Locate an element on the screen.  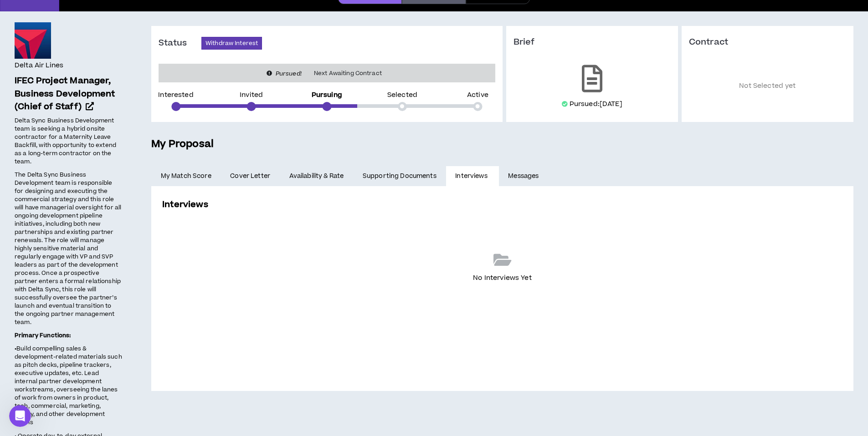
h4: Delta Air Lines is located at coordinates (39, 66).